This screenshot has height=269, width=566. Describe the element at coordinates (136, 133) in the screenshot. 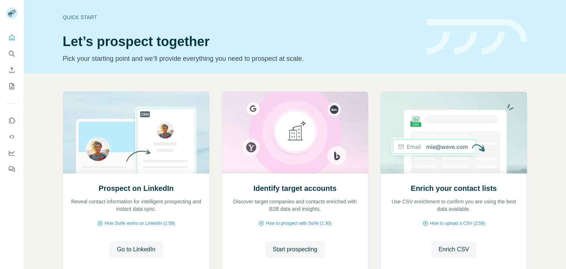

I see `img: Prospect on LinkedIn` at that location.